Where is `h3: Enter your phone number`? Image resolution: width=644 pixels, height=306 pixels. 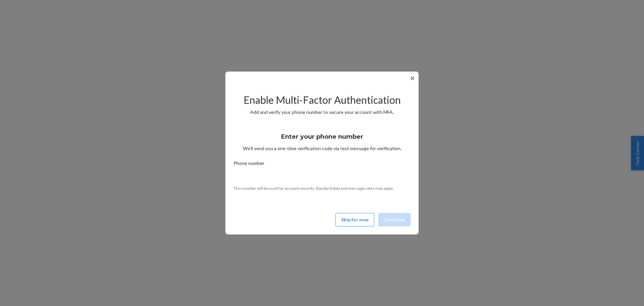 h3: Enter your phone number is located at coordinates (322, 137).